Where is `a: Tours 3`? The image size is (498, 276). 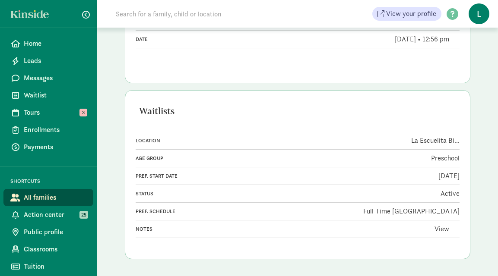 a: Tours 3 is located at coordinates (48, 113).